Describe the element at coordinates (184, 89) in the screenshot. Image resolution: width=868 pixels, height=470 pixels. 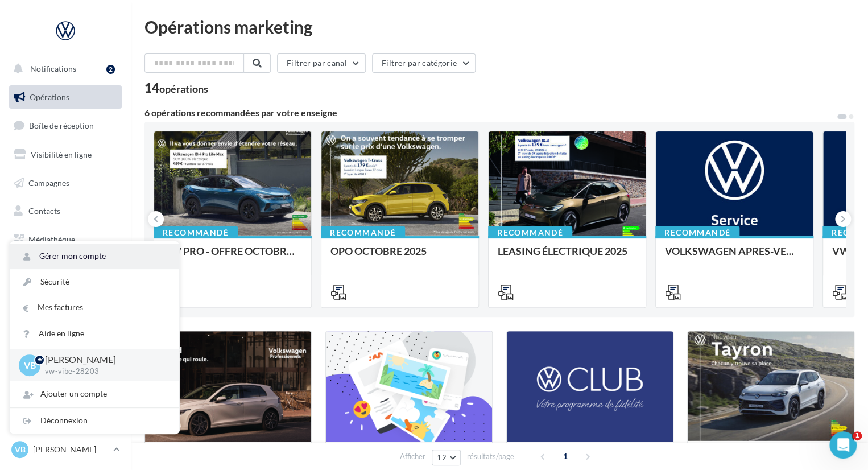
I see `div: opérations` at that location.